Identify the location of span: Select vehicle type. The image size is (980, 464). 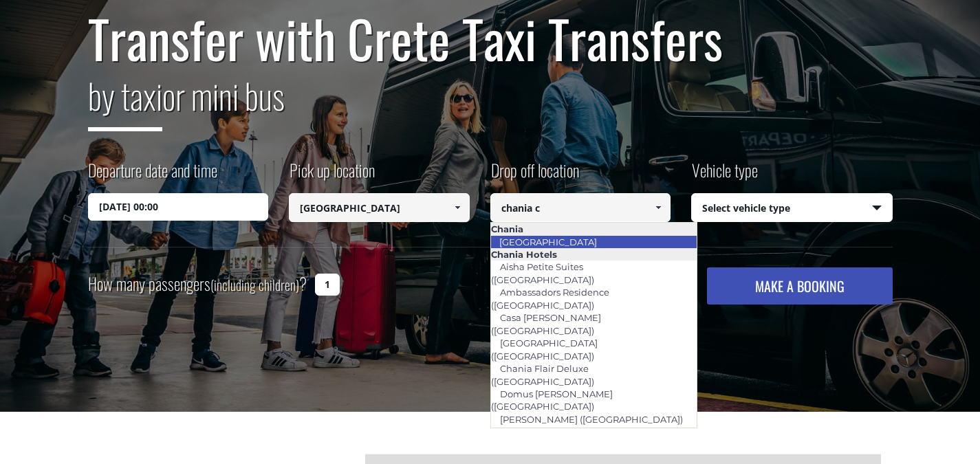
(792, 208).